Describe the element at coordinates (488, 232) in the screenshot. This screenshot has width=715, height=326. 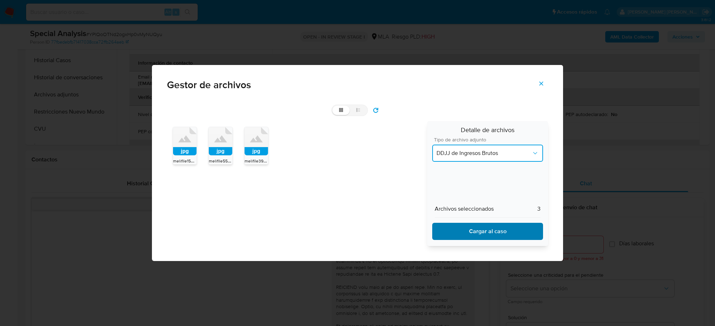
I see `button: Descargar` at that location.